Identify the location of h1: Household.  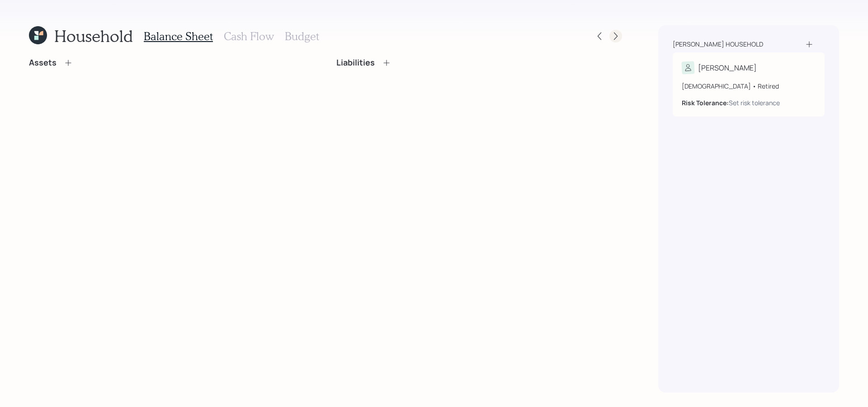
(93, 36).